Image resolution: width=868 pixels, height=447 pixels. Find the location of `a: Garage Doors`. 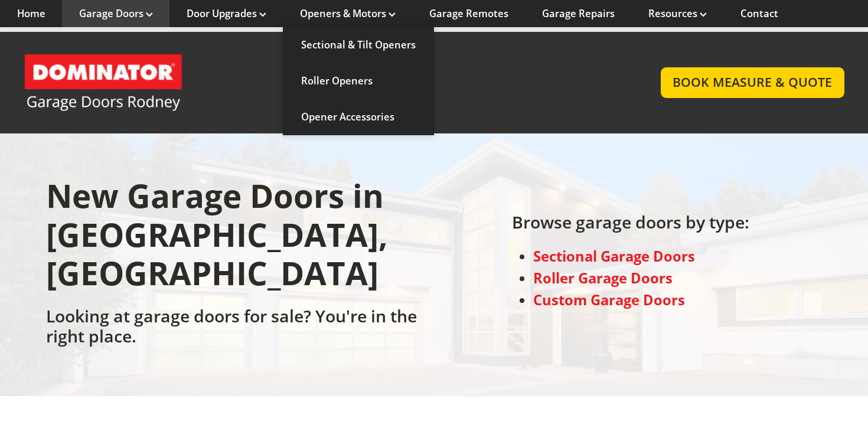

a: Garage Doors is located at coordinates (115, 14).